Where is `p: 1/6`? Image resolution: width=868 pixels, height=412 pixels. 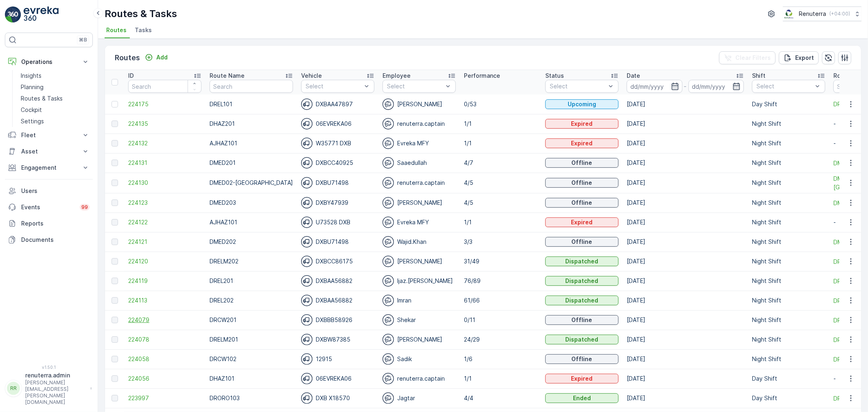 p: 1/6 is located at coordinates (501, 359).